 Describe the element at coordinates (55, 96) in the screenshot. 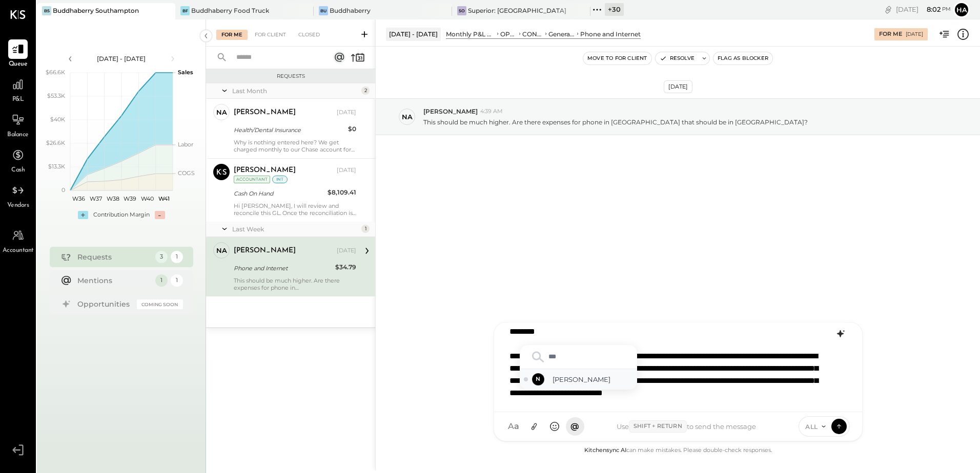

I see `text: $53.3K` at that location.